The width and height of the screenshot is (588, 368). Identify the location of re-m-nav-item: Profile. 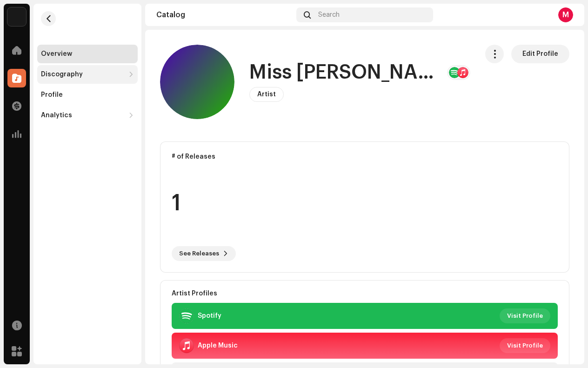
(87, 95).